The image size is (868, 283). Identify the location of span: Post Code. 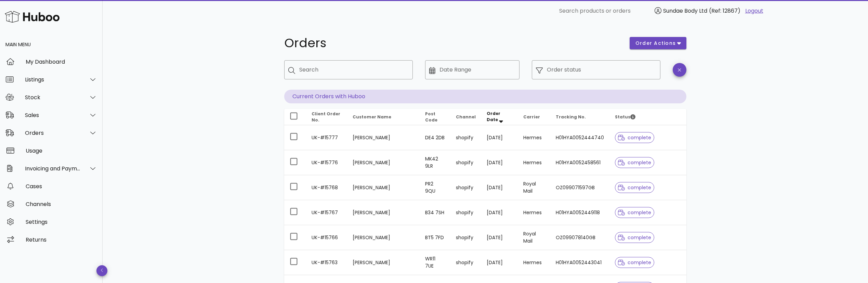
(431, 117).